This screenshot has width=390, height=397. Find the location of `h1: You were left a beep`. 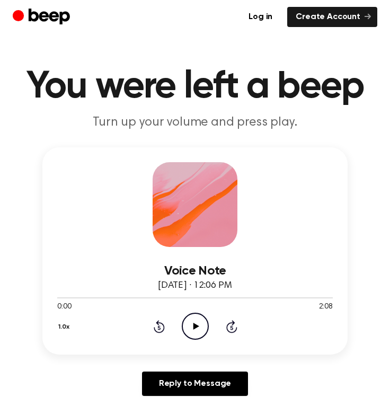

h1: You were left a beep is located at coordinates (195, 87).